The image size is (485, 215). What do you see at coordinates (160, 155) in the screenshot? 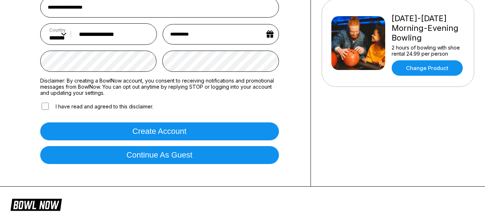
I see `button: Continue as guest` at bounding box center [160, 155].